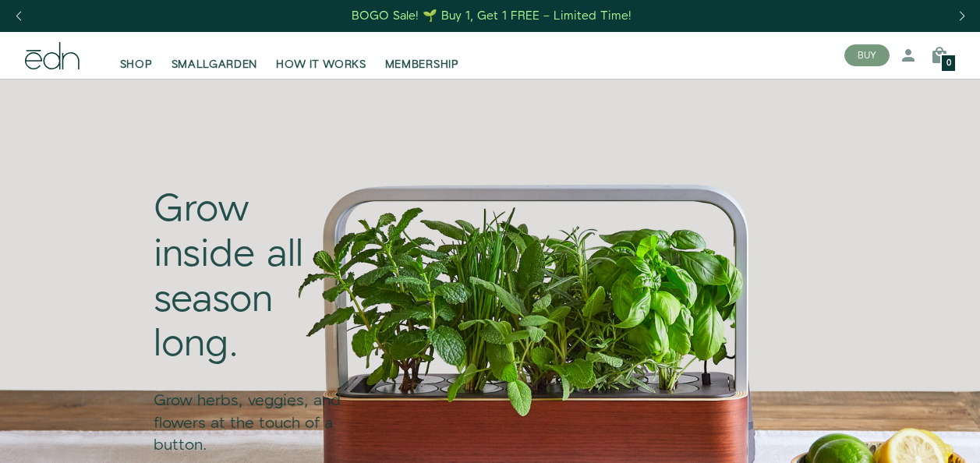  Describe the element at coordinates (255, 412) in the screenshot. I see `div: Grow herbs, veggies, and flowers at the touch of a button.` at that location.